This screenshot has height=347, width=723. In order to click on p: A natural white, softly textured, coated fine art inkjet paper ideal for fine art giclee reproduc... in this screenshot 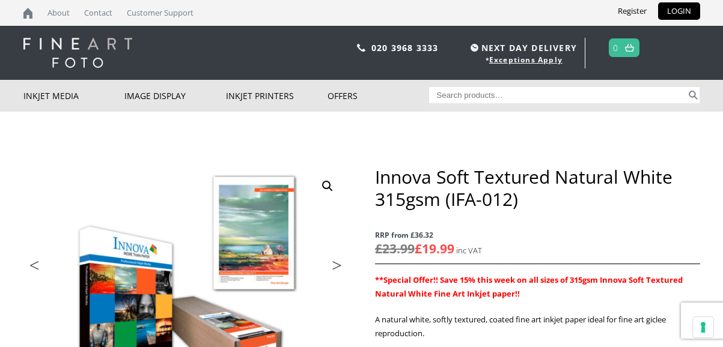, I will do `click(537, 327)`.